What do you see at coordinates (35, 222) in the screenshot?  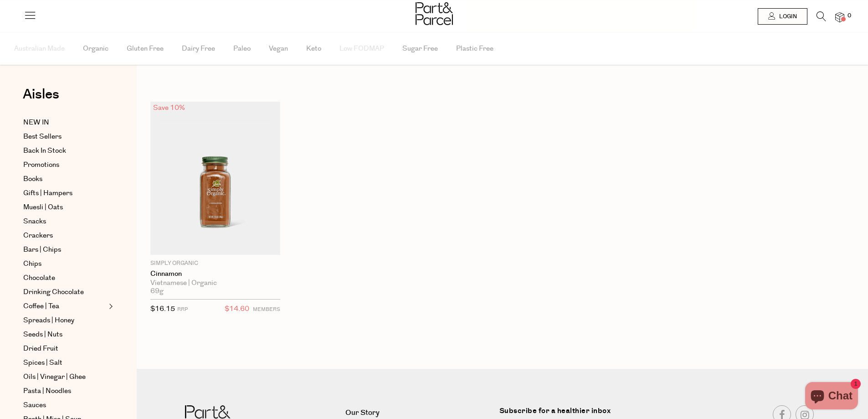 I see `span: Snacks` at bounding box center [35, 222].